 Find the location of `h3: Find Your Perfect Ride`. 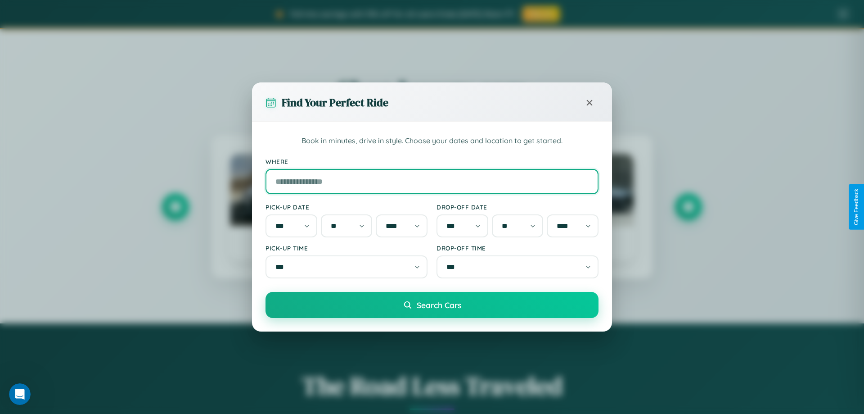

h3: Find Your Perfect Ride is located at coordinates (335, 102).